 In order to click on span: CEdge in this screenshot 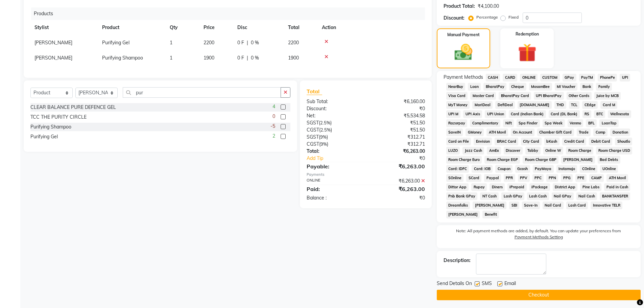, I will do `click(590, 105)`.